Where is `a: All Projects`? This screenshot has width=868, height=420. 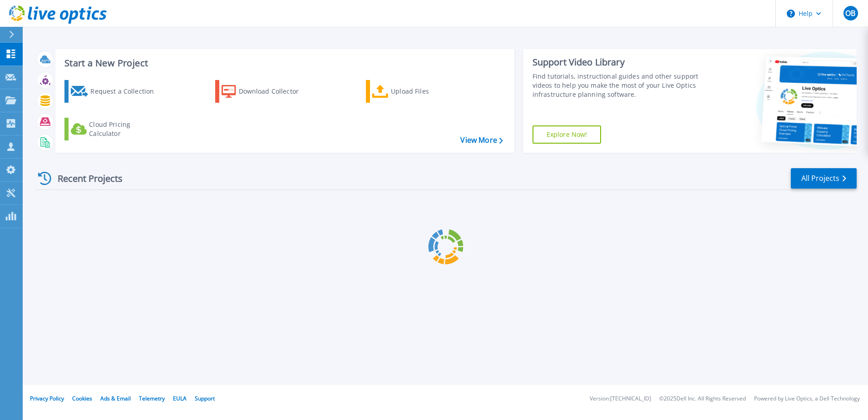
a: All Projects is located at coordinates (824, 178).